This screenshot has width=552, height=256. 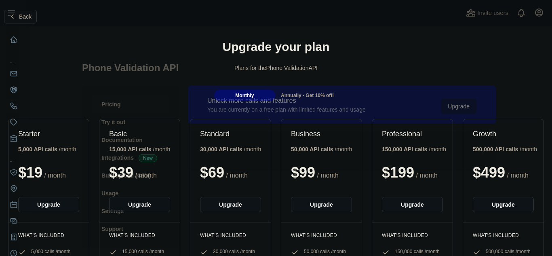 What do you see at coordinates (405, 149) in the screenshot?
I see `b: 150,000 API calls` at bounding box center [405, 149].